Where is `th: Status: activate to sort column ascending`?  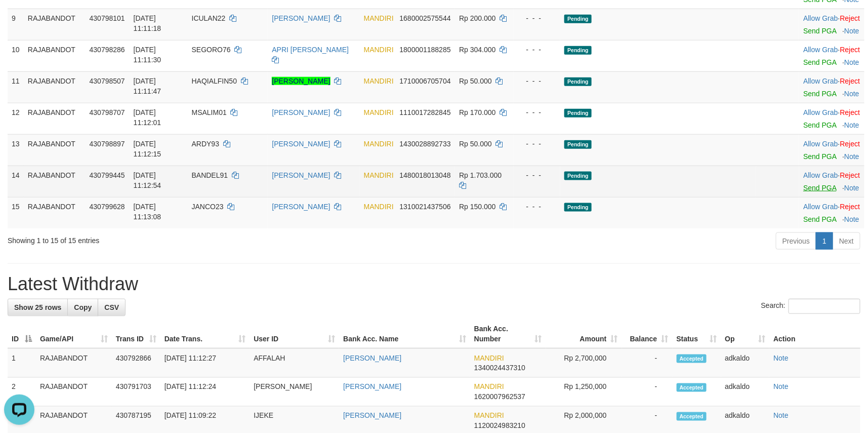
th: Status: activate to sort column ascending is located at coordinates (697, 334).